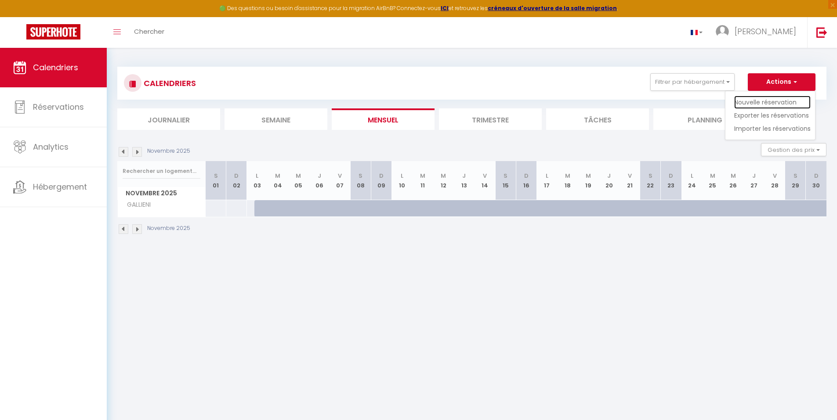  Describe the element at coordinates (691, 181) in the screenshot. I see `th: 24` at that location.